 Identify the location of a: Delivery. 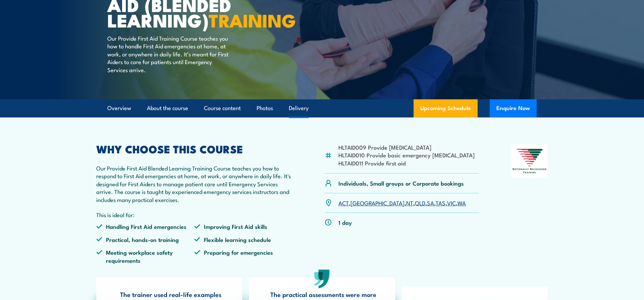
(299, 108).